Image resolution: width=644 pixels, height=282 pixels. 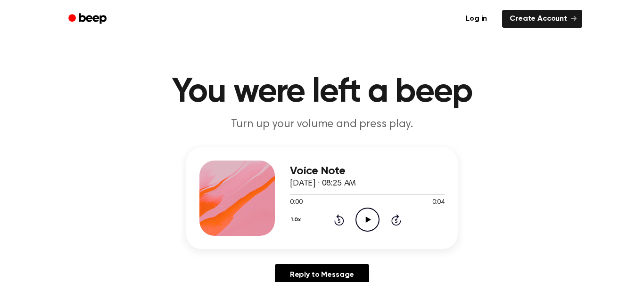 What do you see at coordinates (542, 19) in the screenshot?
I see `a: Create Account` at bounding box center [542, 19].